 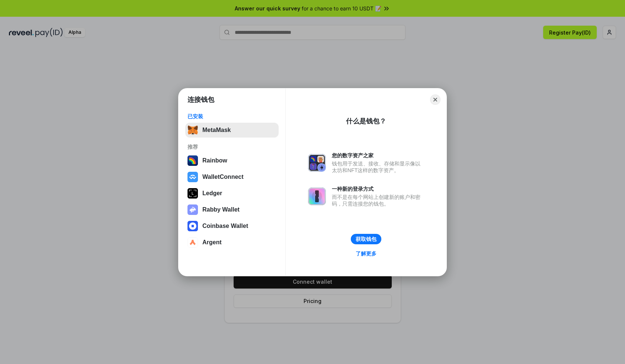 I want to click on button: Argent, so click(x=232, y=242).